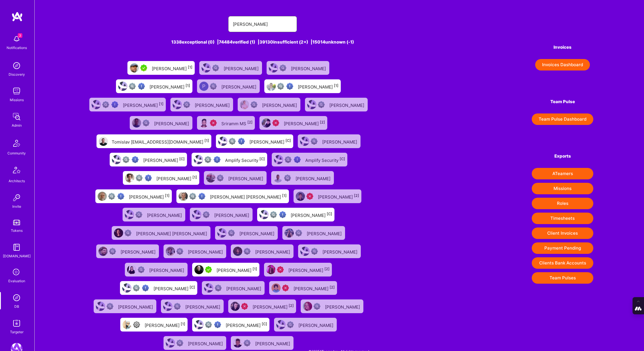  What do you see at coordinates (563, 278) in the screenshot?
I see `button: Team Pulses` at bounding box center [563, 278].